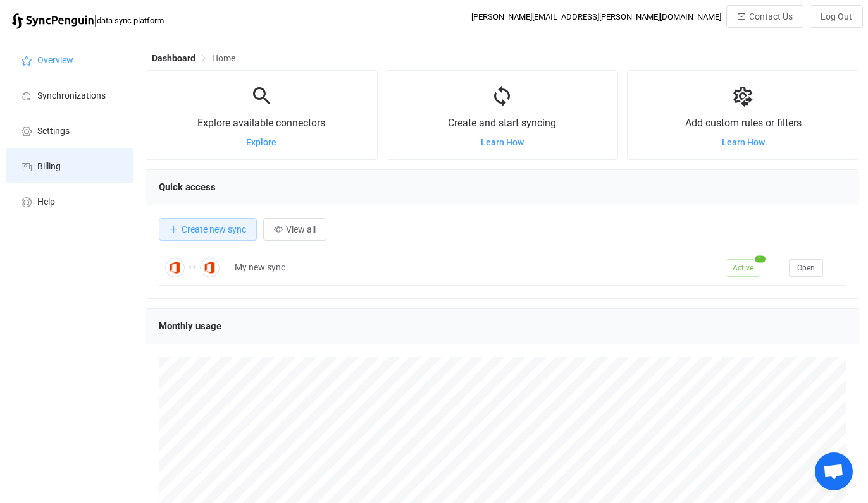  I want to click on span: 1, so click(759, 258).